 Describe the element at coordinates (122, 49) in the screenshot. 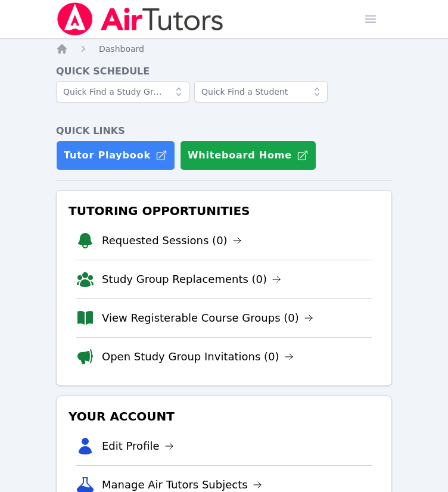

I see `a: Dashboard` at that location.